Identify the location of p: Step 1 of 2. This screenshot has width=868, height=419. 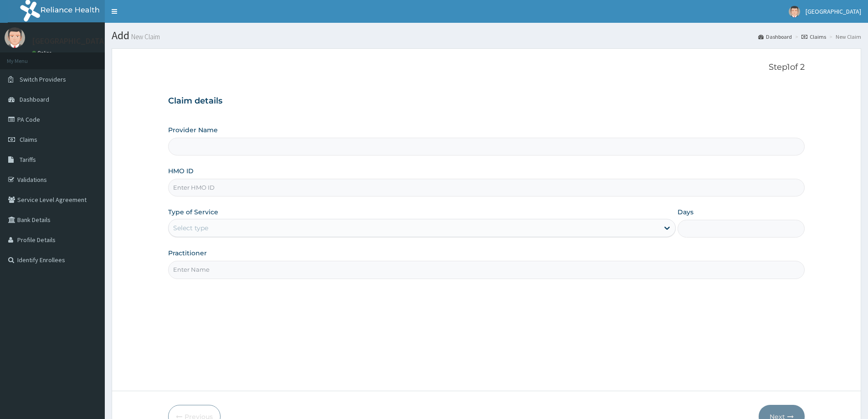
(486, 68).